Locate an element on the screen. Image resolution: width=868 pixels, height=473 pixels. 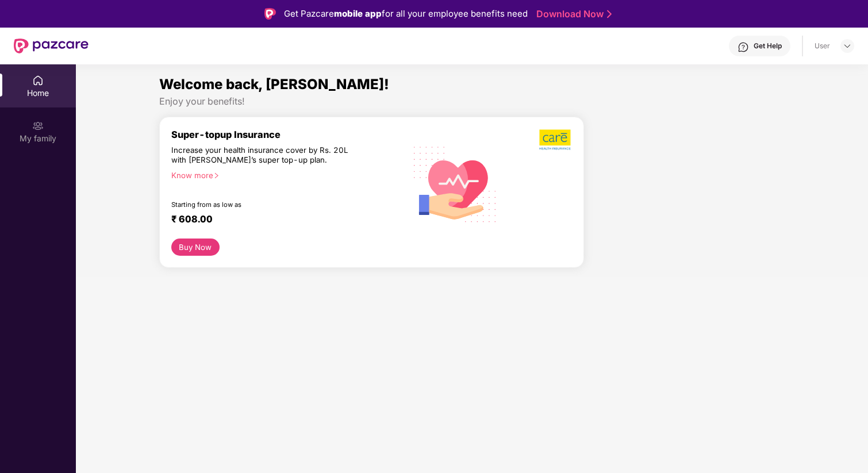
img: b5dec4f62d2307b9de63beb79f102df3.png is located at coordinates (555, 140).